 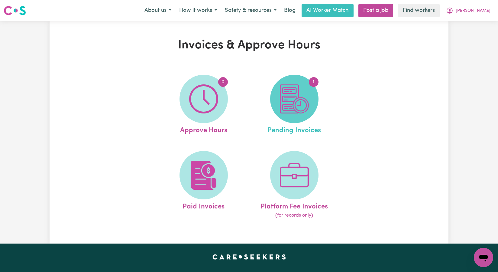 I want to click on span: 1, so click(x=314, y=82).